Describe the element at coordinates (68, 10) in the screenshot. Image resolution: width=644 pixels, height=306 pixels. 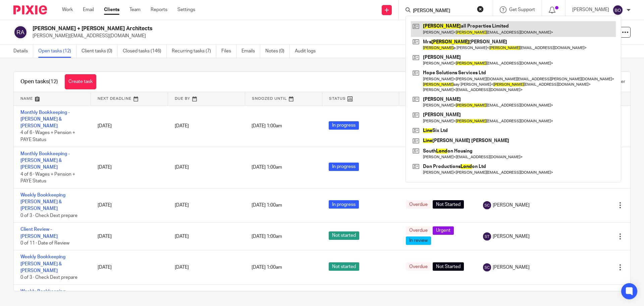
I see `a: Work` at that location.